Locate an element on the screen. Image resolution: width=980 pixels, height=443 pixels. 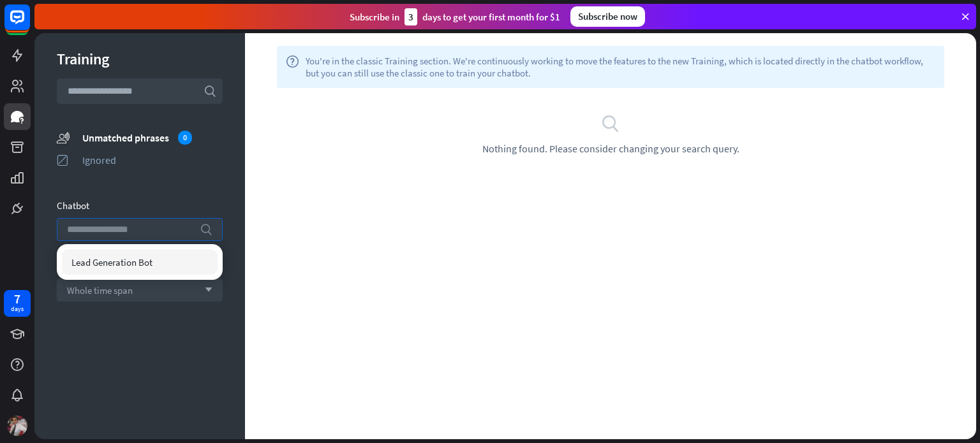
div: days is located at coordinates (17, 309).